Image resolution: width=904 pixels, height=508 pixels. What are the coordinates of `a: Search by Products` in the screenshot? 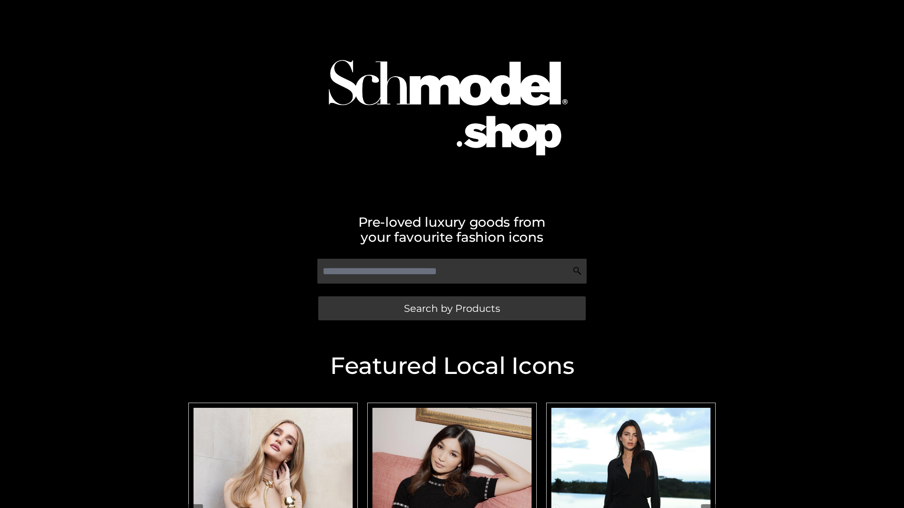 It's located at (452, 308).